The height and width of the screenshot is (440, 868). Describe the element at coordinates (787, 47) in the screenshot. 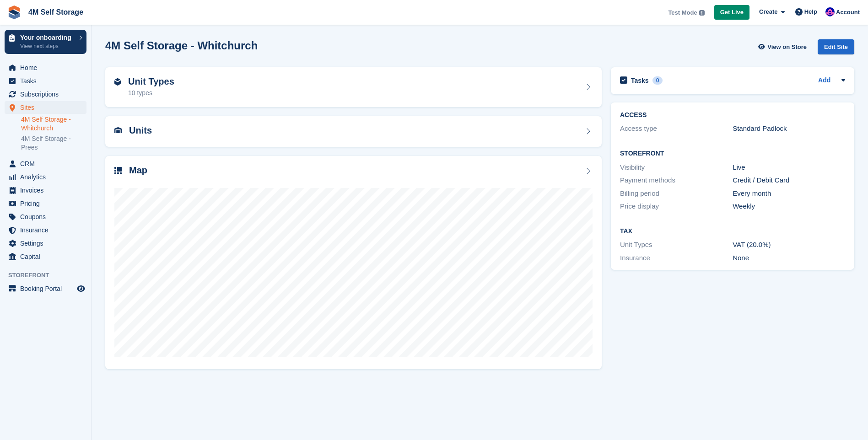

I see `span: View on Store` at that location.